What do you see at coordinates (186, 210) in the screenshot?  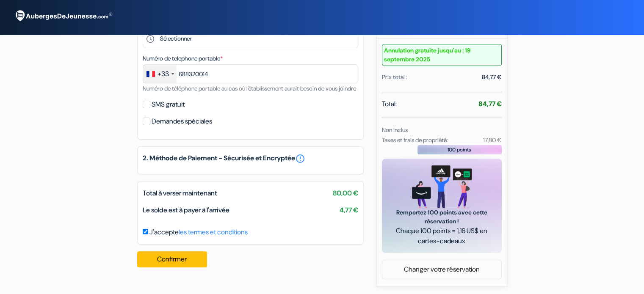 I see `span: Le solde est à payer à l'arrivée` at bounding box center [186, 210].